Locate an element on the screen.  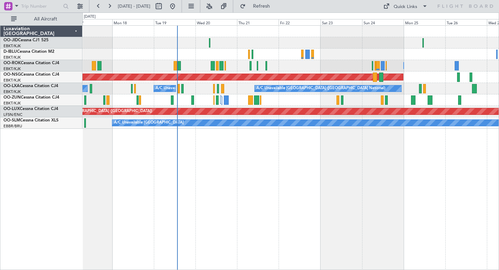
div: Mon 25 is located at coordinates (425, 22).